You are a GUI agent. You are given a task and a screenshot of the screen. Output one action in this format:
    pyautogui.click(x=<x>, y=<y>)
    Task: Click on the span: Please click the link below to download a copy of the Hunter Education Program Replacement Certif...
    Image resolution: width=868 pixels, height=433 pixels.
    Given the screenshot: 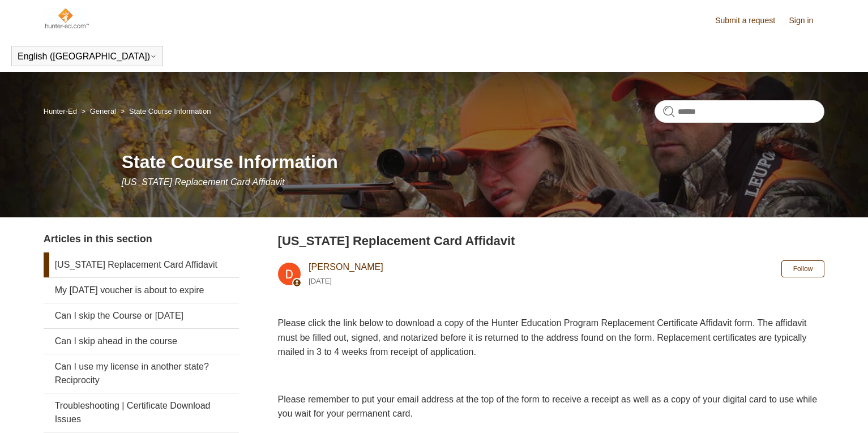 What is the action you would take?
    pyautogui.click(x=542, y=338)
    